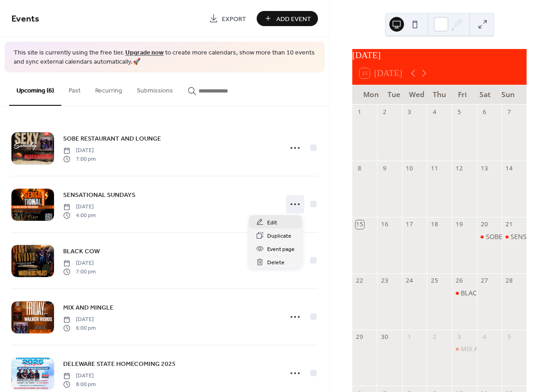 The image size is (549, 392). I want to click on div: 27, so click(484, 281).